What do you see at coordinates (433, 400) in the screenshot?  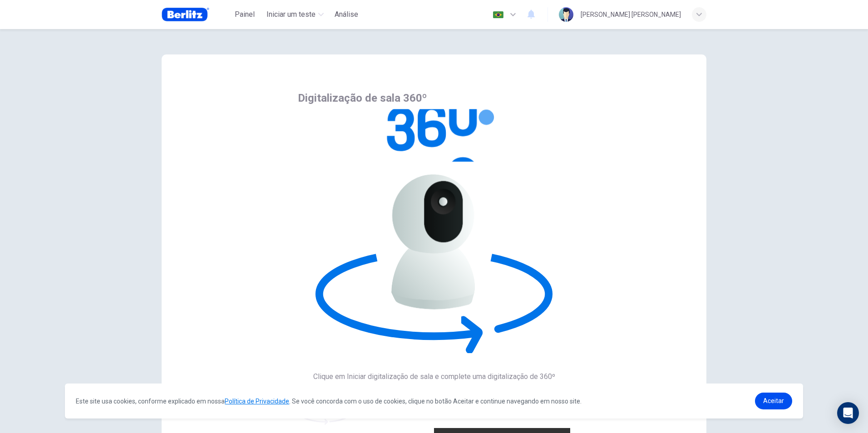 I see `div: cookieconsent` at bounding box center [433, 400].